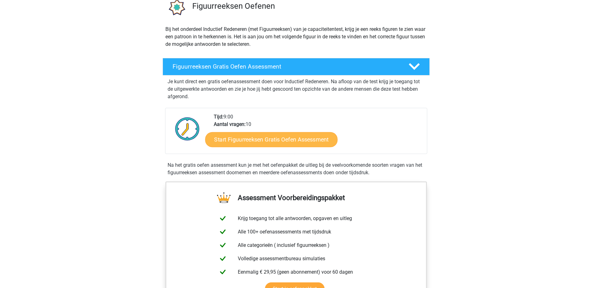 The width and height of the screenshot is (592, 288). Describe the element at coordinates (271, 139) in the screenshot. I see `a: Start Figuurreeksen Gratis Oefen Assessment` at that location.